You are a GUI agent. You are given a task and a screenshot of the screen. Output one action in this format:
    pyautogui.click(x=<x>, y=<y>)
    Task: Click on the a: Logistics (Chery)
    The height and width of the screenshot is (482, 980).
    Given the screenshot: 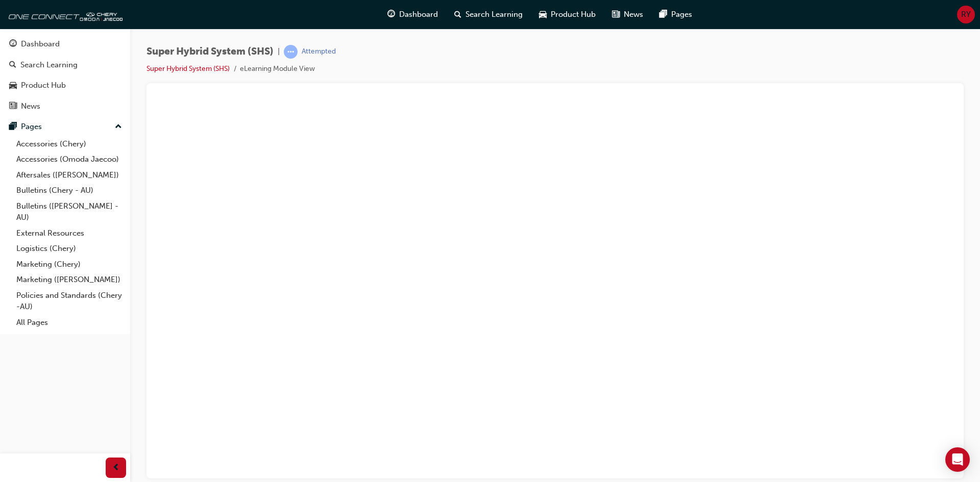 What is the action you would take?
    pyautogui.click(x=69, y=248)
    